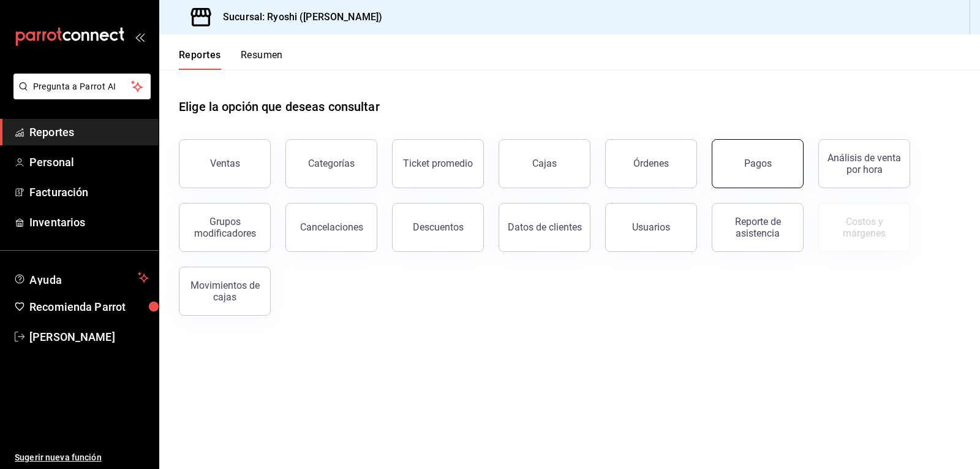 Image resolution: width=980 pixels, height=469 pixels. What do you see at coordinates (89, 131) in the screenshot?
I see `span: Reportes` at bounding box center [89, 131].